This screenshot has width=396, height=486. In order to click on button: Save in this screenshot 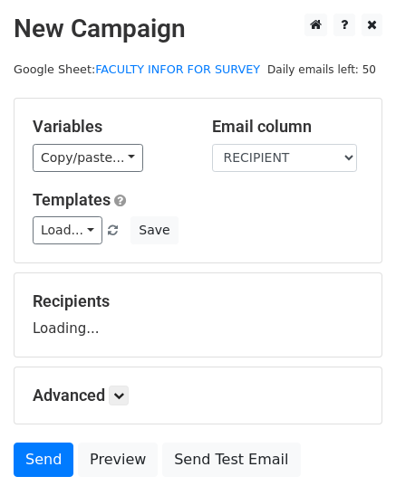, I will do `click(154, 230)`.